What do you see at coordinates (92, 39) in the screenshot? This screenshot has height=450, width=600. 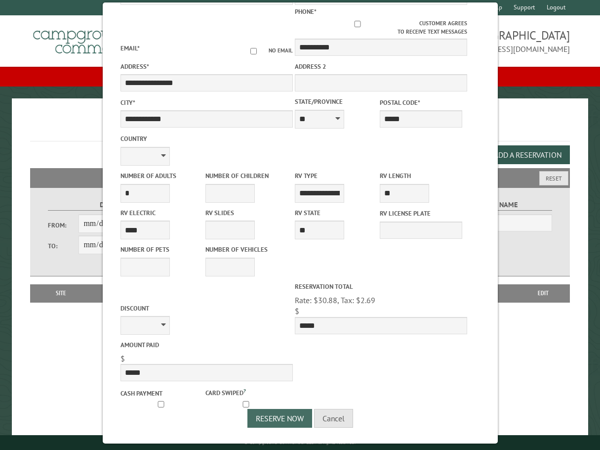 I see `img: Campground Commander` at bounding box center [92, 39].